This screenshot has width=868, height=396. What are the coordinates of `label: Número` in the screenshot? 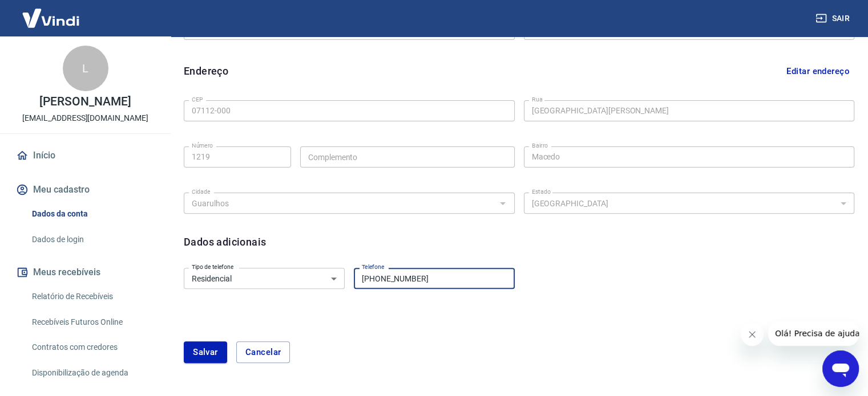 It's located at (202, 145).